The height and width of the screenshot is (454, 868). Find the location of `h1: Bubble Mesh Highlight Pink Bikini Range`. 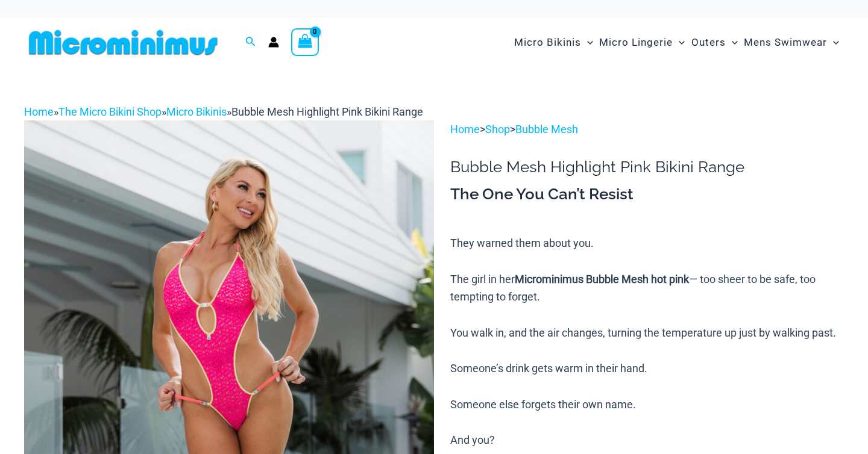

h1: Bubble Mesh Highlight Pink Bikini Range is located at coordinates (647, 167).